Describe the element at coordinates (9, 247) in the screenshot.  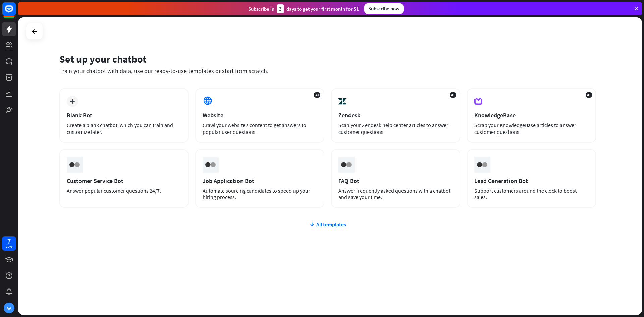
I see `div: days` at that location.